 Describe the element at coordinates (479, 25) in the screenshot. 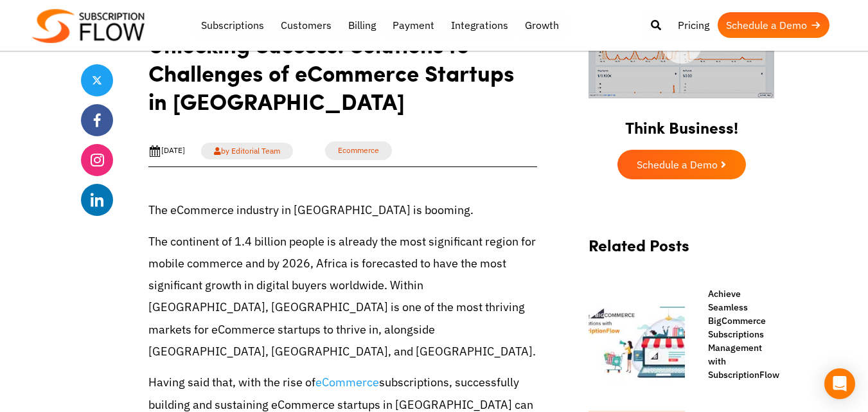

I see `a: Integrations` at that location.